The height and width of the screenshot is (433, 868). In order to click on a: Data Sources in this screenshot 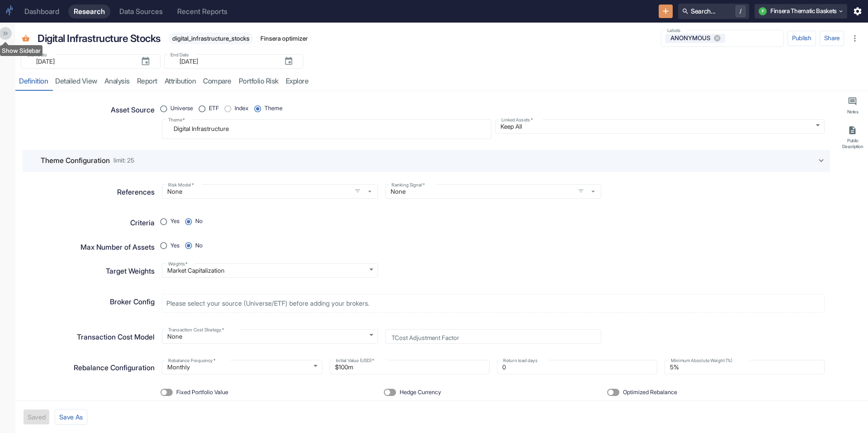, I will do `click(141, 11)`.